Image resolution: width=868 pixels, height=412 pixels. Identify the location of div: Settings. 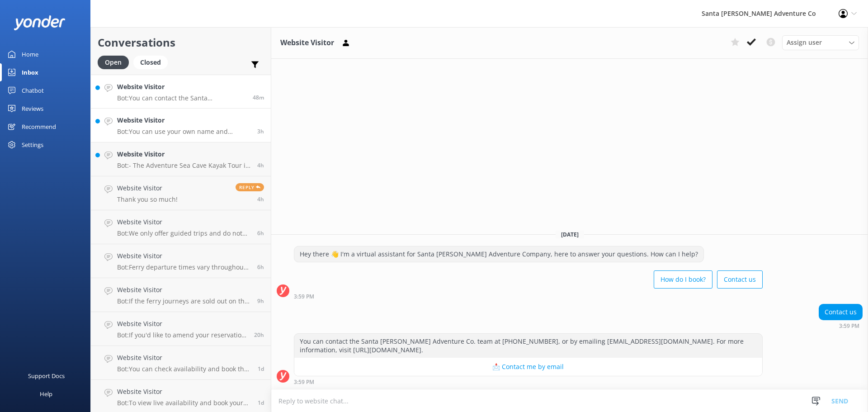
(33, 145).